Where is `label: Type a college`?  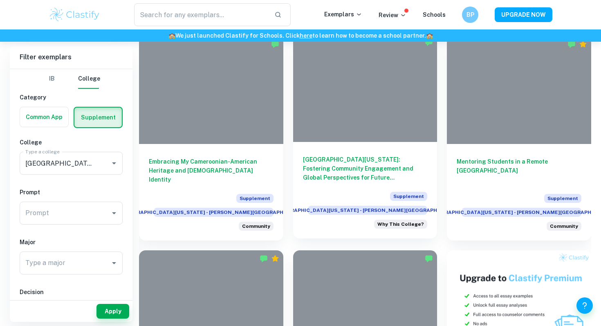 label: Type a college is located at coordinates (42, 151).